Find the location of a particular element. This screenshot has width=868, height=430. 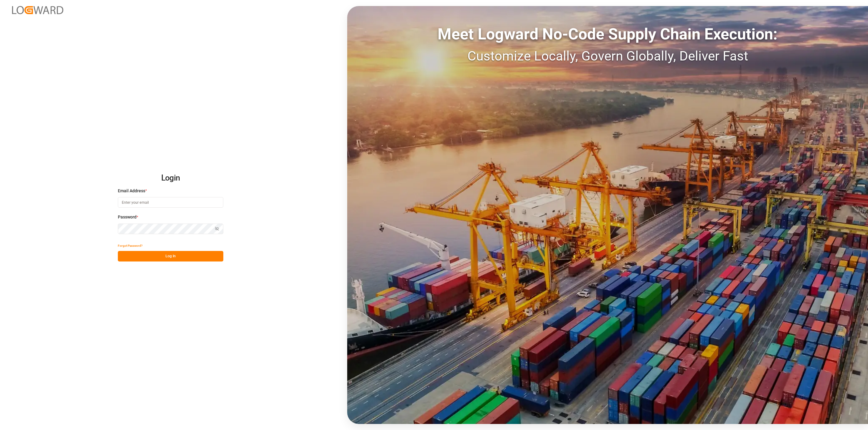

img: Logward_new_orange.png is located at coordinates (38, 10).